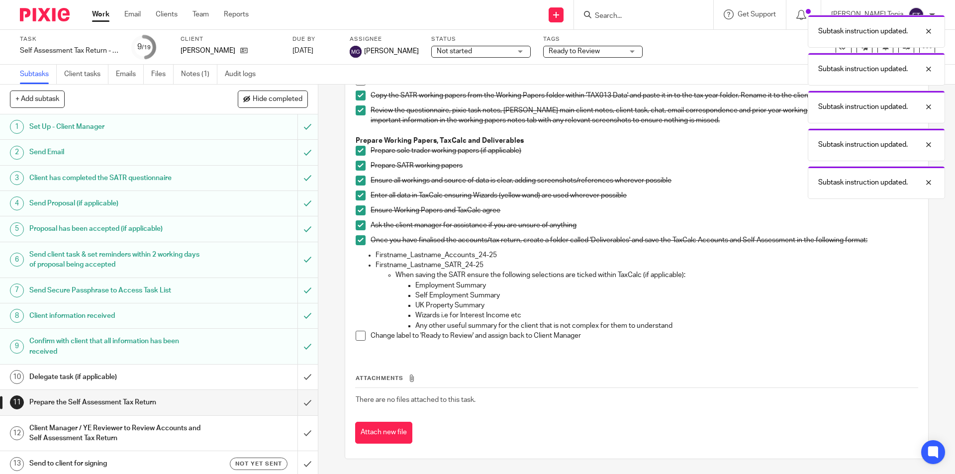  Describe the element at coordinates (666, 315) in the screenshot. I see `p: Wizards i.e for Interest Income etc` at that location.